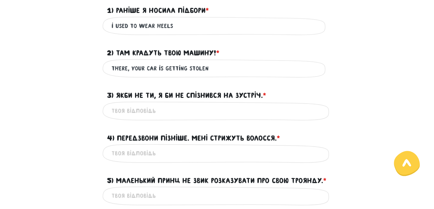 This screenshot has height=209, width=434. Describe the element at coordinates (163, 53) in the screenshot. I see `label: 2) Там крадуть твою машину!` at that location.